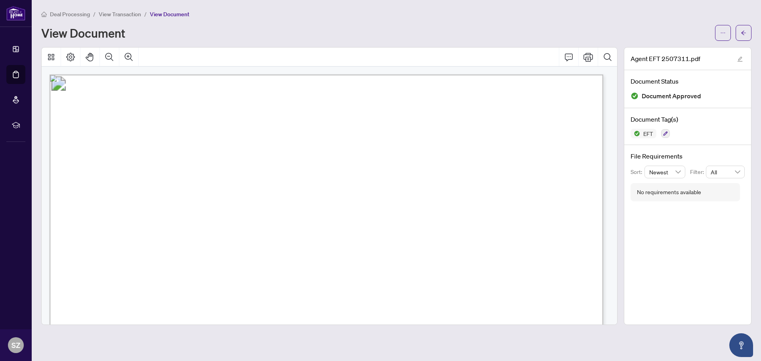  Describe the element at coordinates (740, 59) in the screenshot. I see `span: edit` at that location.